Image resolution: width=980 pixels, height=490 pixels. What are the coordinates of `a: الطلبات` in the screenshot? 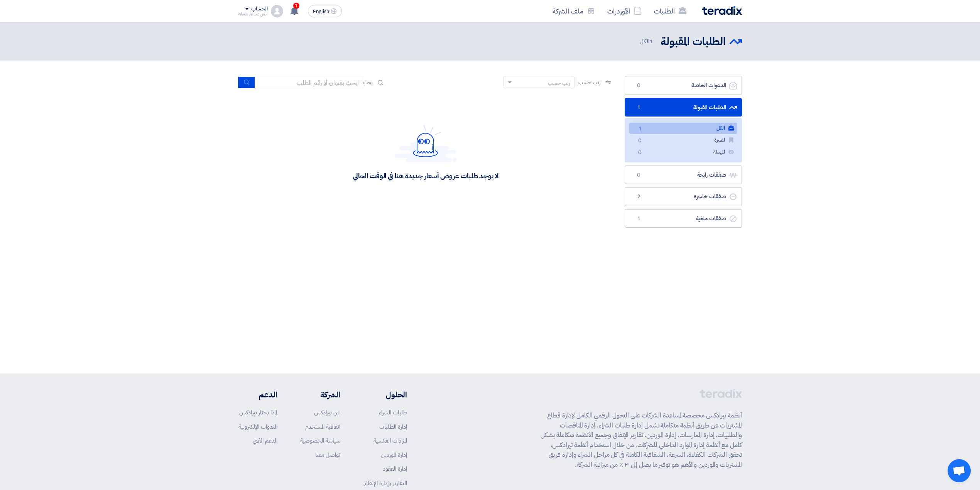 It's located at (670, 11).